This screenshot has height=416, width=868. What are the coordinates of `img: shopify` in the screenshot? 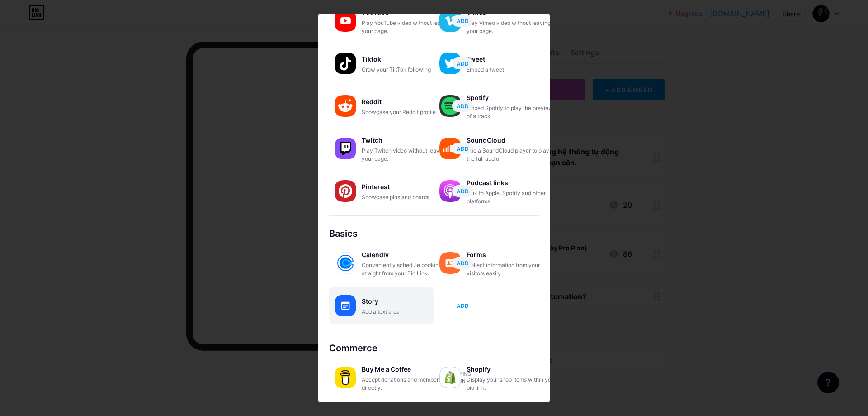 It's located at (451, 377).